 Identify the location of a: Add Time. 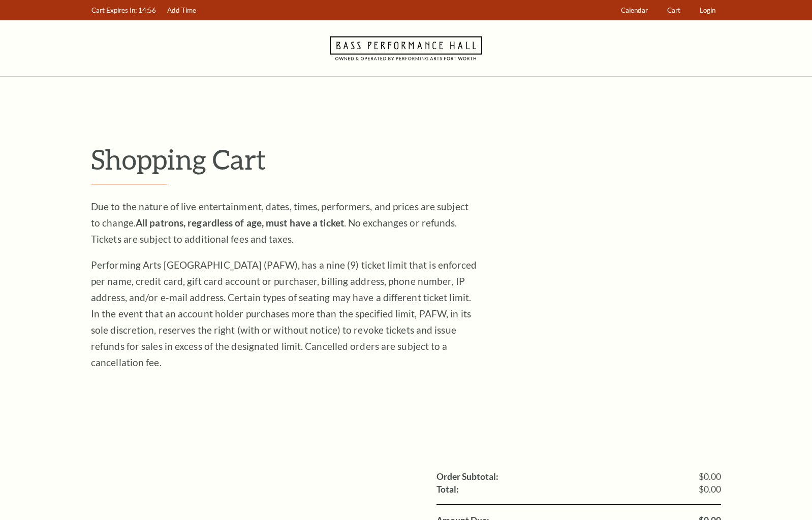
(182, 10).